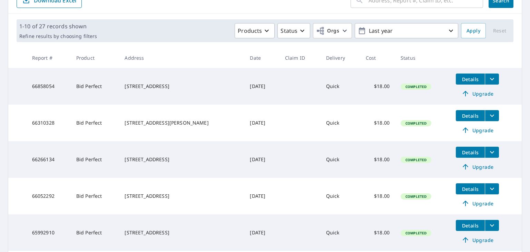 The height and width of the screenshot is (252, 530). I want to click on th: Cost, so click(378, 58).